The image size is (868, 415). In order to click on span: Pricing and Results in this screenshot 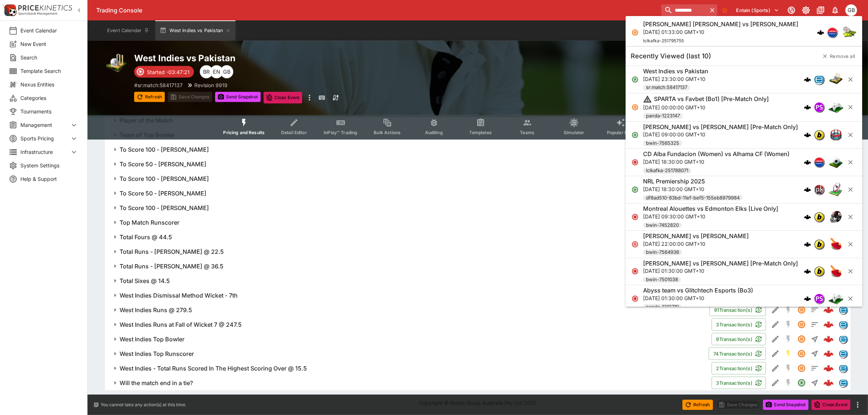, I will do `click(244, 133)`.